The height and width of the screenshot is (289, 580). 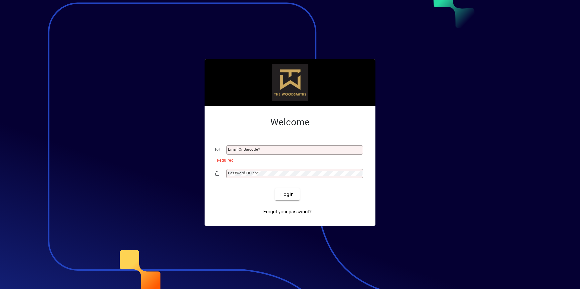 I want to click on h2: Welcome, so click(x=290, y=122).